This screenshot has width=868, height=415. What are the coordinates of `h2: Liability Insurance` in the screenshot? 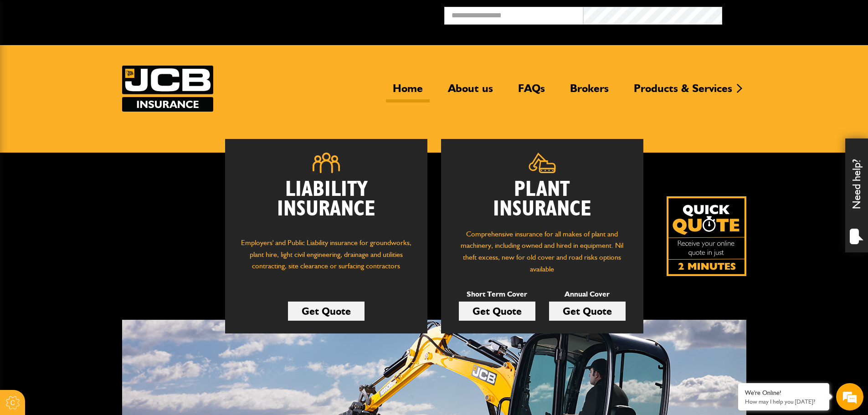 It's located at (326, 204).